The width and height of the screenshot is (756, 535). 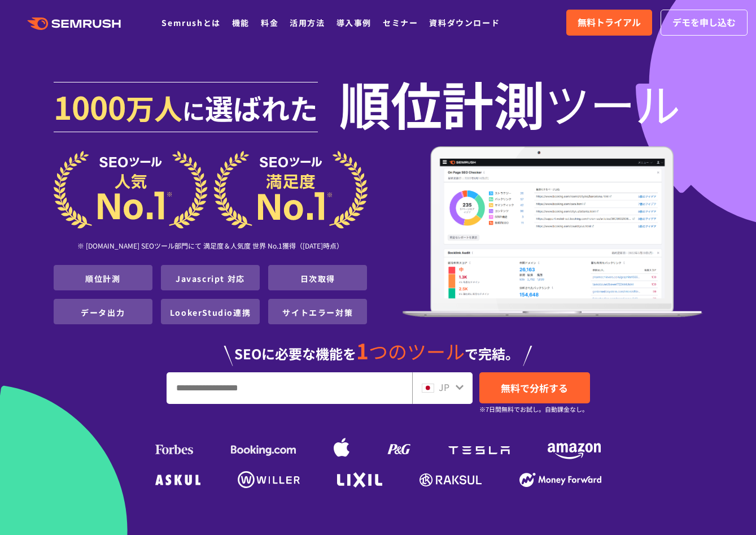 I want to click on a: 日次取得, so click(x=318, y=278).